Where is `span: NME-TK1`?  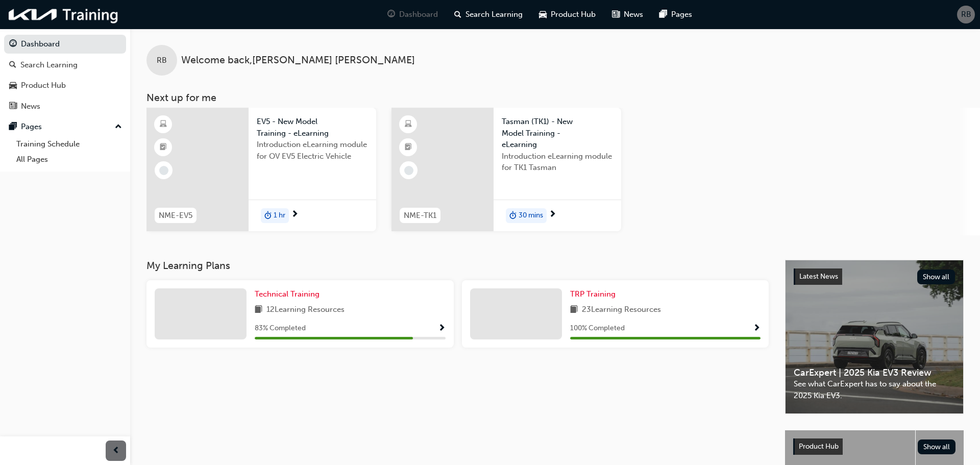
span: NME-TK1 is located at coordinates (420, 216).